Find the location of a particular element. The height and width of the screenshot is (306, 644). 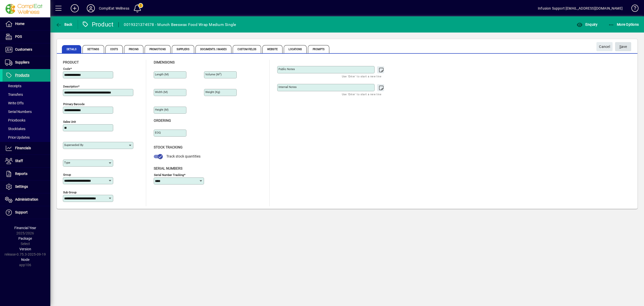

button: Save is located at coordinates (623, 47).